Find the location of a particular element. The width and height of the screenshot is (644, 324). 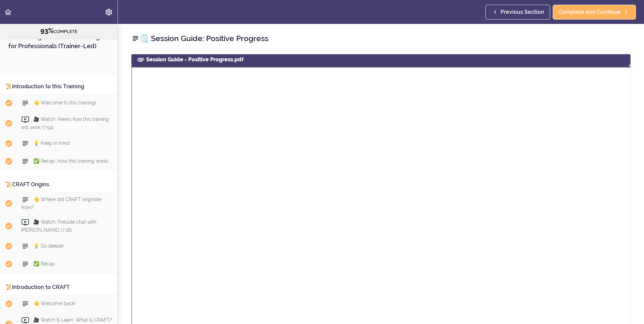

span: 💡 Go deeper is located at coordinates (48, 246).